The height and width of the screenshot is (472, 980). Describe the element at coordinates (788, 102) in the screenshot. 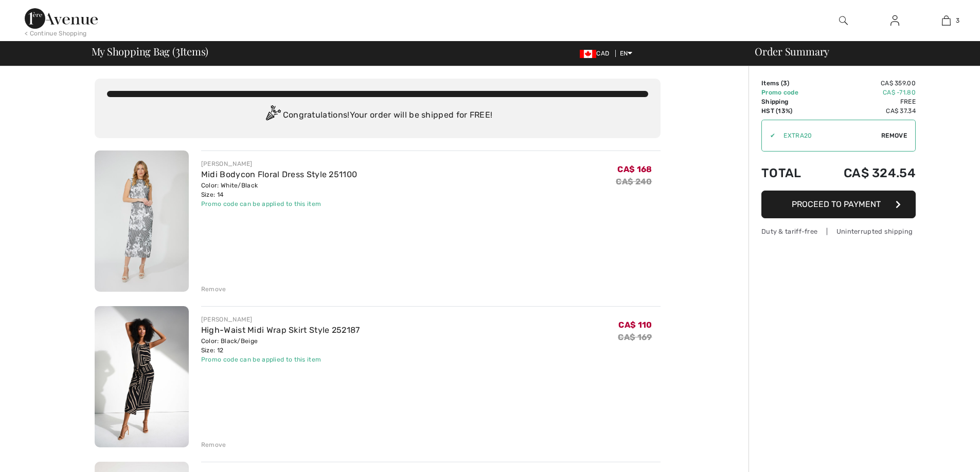

I see `td: Shipping` at that location.